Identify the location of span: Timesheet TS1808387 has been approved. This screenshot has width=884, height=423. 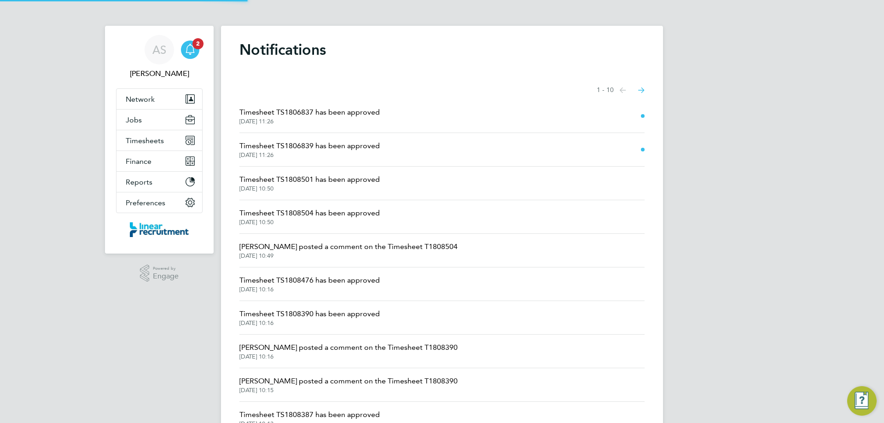
(310, 415).